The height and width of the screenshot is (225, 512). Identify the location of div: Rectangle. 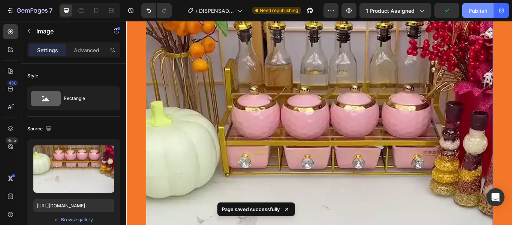
(87, 98).